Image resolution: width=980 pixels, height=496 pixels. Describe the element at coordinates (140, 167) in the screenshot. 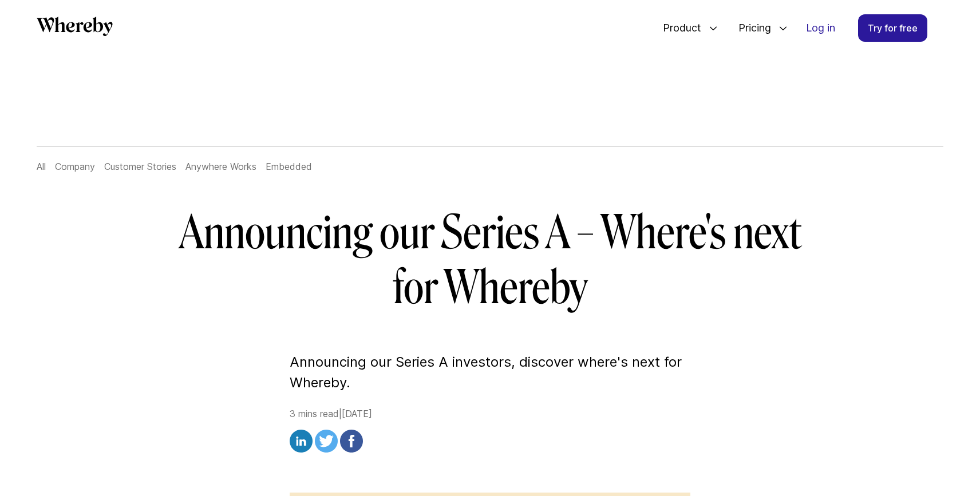

I see `a: Customer Stories` at that location.